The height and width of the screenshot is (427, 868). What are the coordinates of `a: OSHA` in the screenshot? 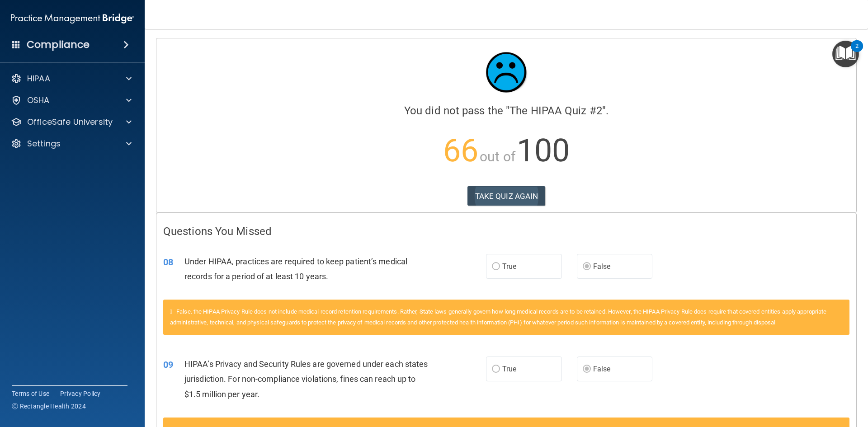 It's located at (71, 100).